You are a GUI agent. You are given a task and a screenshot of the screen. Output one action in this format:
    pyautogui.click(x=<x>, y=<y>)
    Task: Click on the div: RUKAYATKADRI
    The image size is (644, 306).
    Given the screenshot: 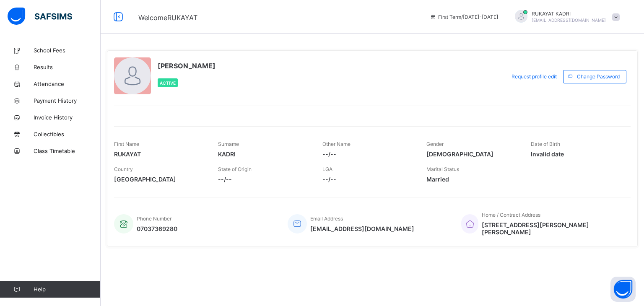 What is the action you would take?
    pyautogui.click(x=565, y=17)
    